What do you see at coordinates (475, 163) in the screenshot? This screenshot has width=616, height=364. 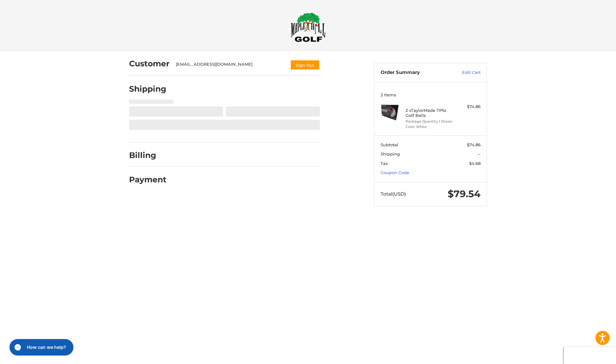 I see `span: $4.68` at bounding box center [475, 163].